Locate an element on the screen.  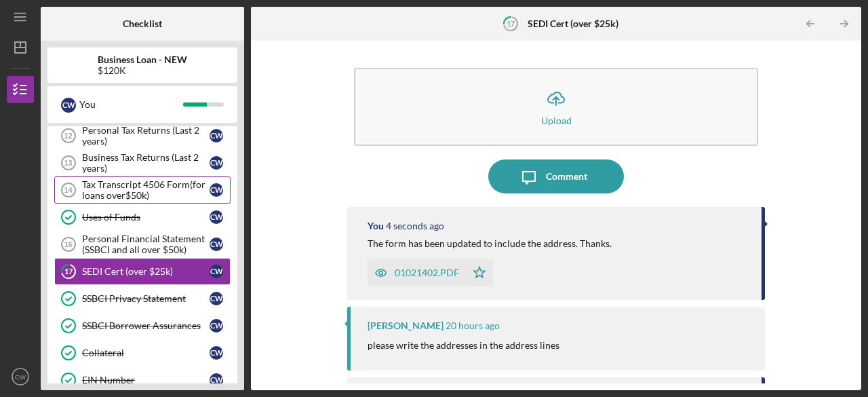
tspan: 16 is located at coordinates (67, 244).